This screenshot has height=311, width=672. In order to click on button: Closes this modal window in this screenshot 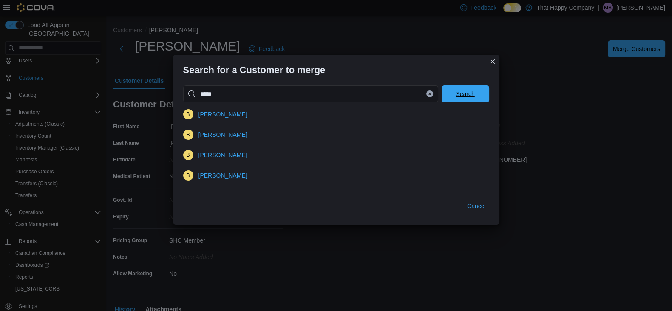, I will do `click(492, 62)`.